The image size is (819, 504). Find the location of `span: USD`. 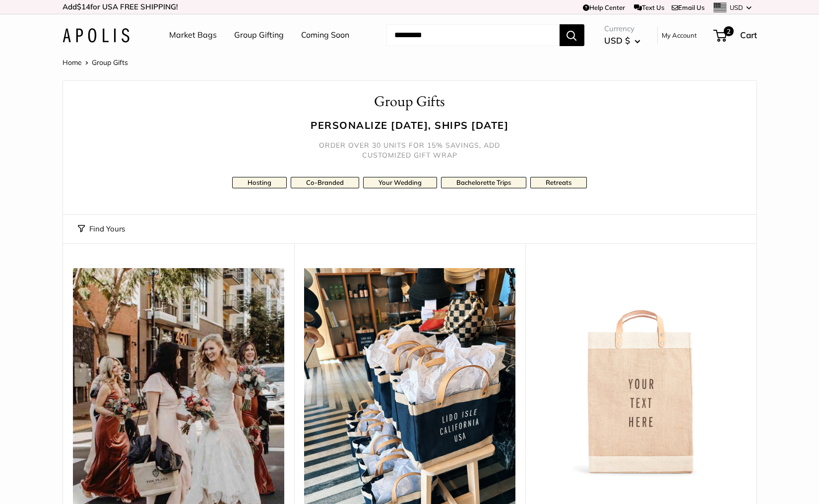

span: USD is located at coordinates (736, 7).